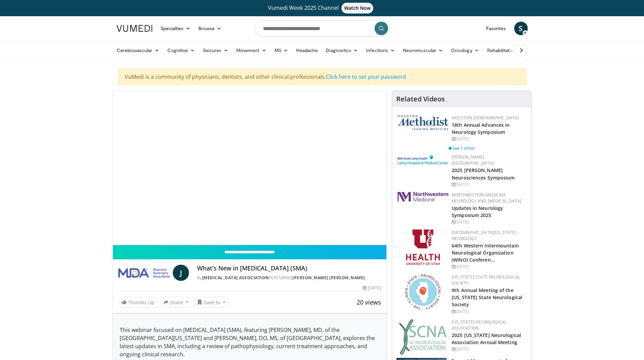 This screenshot has height=360, width=644. Describe the element at coordinates (322, 8) in the screenshot. I see `span: Vumedi Week 2025 Channel` at that location.